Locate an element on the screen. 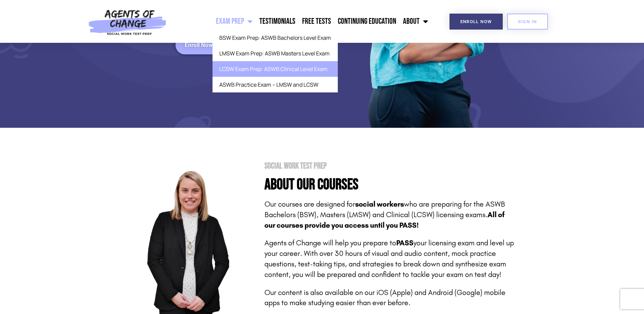 This screenshot has width=644, height=314. b: All of our courses provide you access until you PASS! is located at coordinates (384, 220).